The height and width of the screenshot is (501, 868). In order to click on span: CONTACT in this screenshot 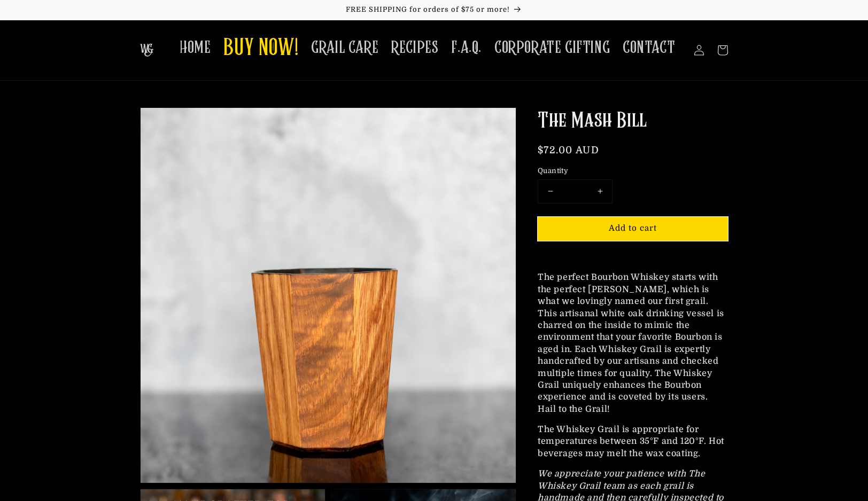, I will do `click(649, 47)`.